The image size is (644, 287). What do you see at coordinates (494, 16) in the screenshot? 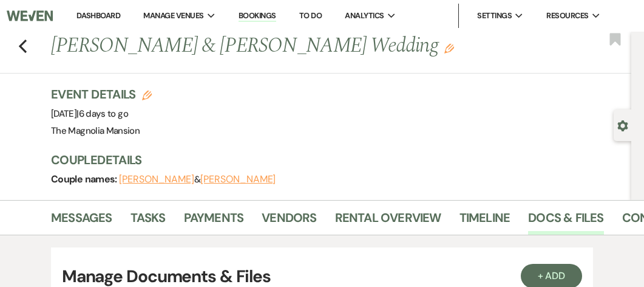
I see `span: Settings` at bounding box center [494, 16].